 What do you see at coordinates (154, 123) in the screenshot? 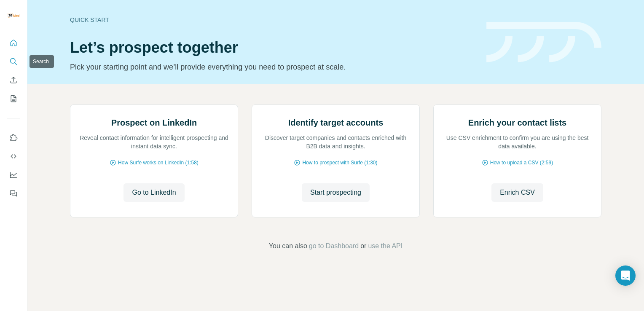
I see `h2: Prospect on LinkedIn` at bounding box center [154, 123].